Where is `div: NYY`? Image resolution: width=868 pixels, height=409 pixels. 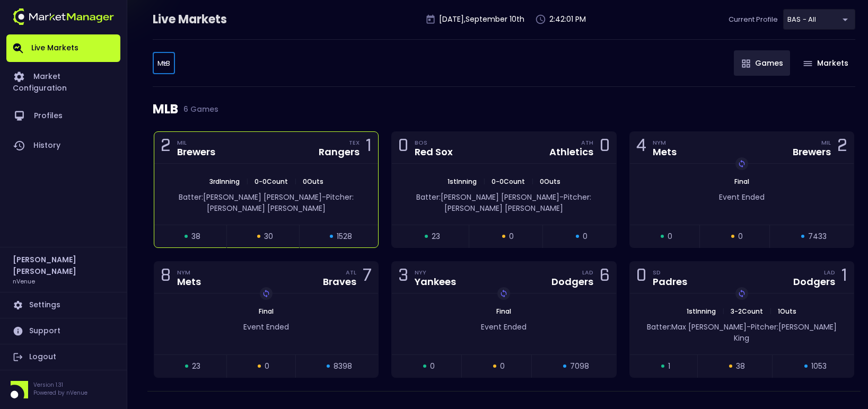 div: NYY is located at coordinates (435, 272).